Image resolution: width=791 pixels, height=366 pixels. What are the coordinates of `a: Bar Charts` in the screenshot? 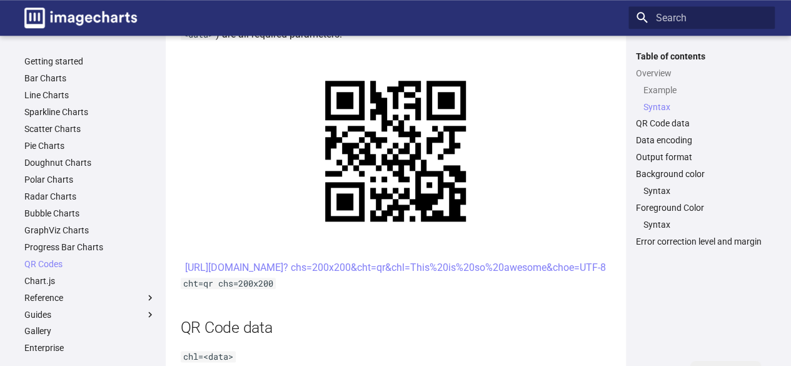 It's located at (90, 78).